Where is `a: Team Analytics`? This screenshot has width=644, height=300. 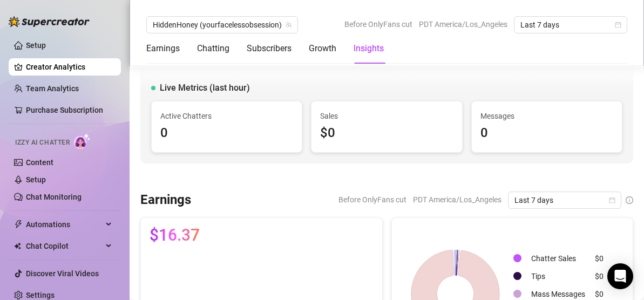 a: Team Analytics is located at coordinates (53, 88).